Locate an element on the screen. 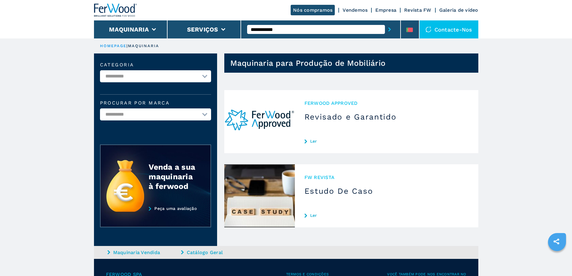  a: Peça uma avaliação is located at coordinates (155, 217).